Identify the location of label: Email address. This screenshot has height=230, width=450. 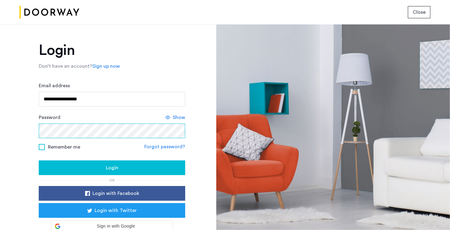
(54, 86).